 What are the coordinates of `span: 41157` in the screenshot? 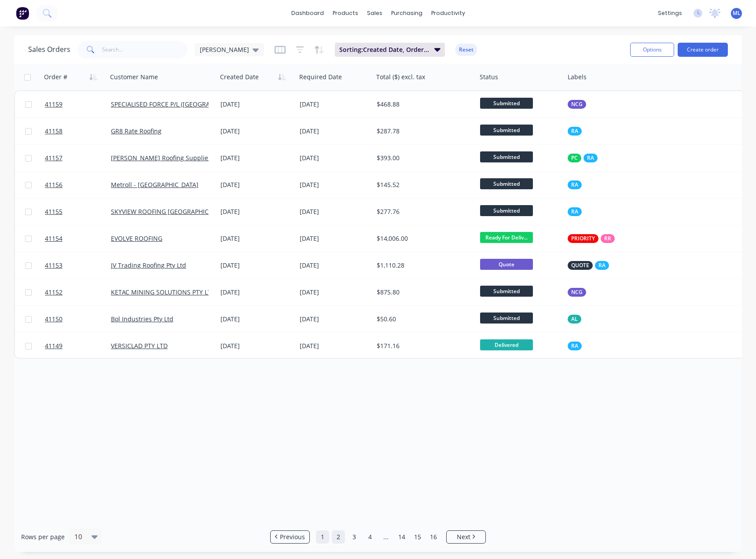 It's located at (54, 158).